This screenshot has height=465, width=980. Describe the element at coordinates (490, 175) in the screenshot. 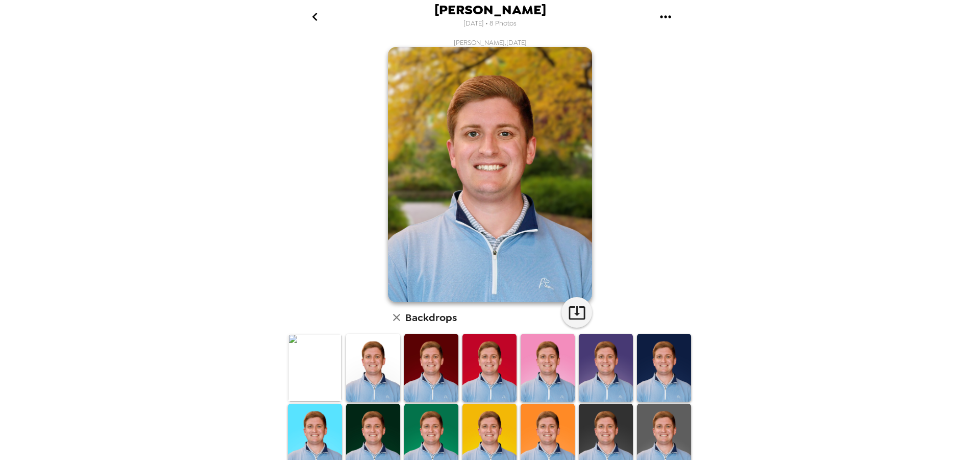

I see `img: user` at that location.